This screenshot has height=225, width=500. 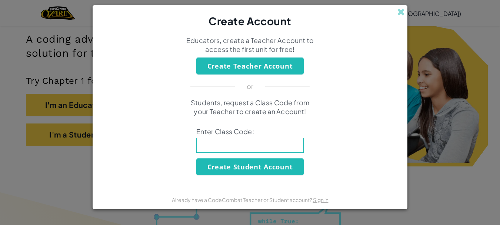 What do you see at coordinates (242, 200) in the screenshot?
I see `span: Already have a CodeCombat Teacher or Student account?` at bounding box center [242, 200].